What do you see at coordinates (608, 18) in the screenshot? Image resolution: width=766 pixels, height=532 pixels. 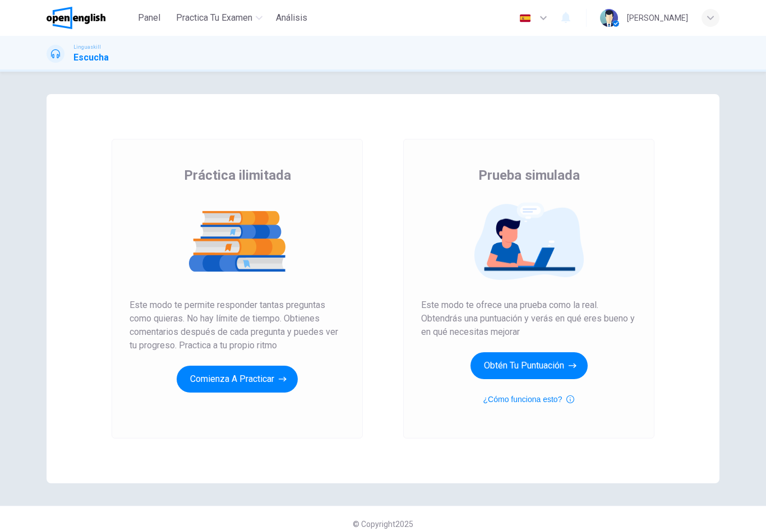 I see `img: Profile picture` at bounding box center [608, 18].